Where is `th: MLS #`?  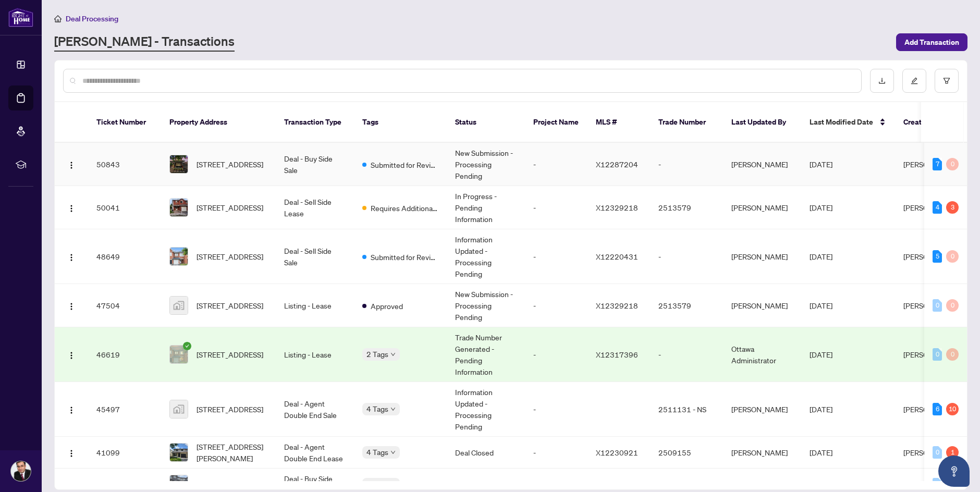 th: MLS # is located at coordinates (619, 123).